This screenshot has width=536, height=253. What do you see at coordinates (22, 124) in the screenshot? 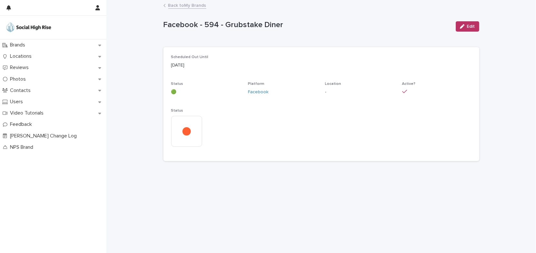
I see `p: Feedback` at bounding box center [22, 124].